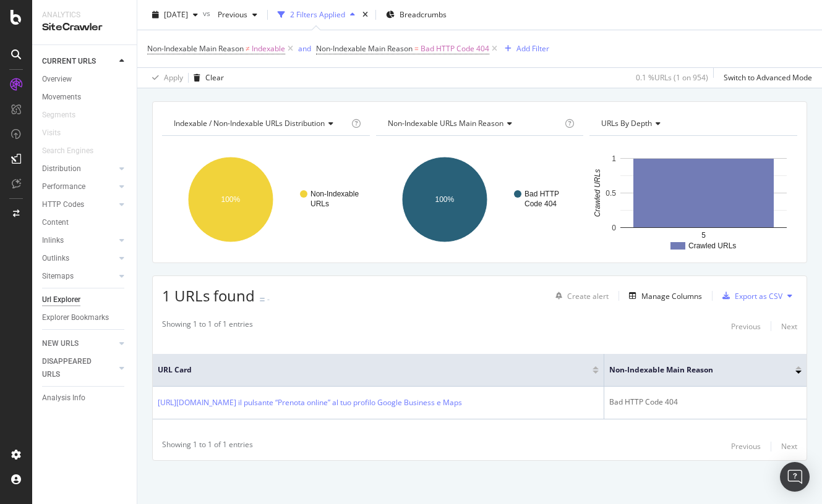 This screenshot has height=504, width=822. Describe the element at coordinates (64, 398) in the screenshot. I see `div: Analysis Info` at that location.